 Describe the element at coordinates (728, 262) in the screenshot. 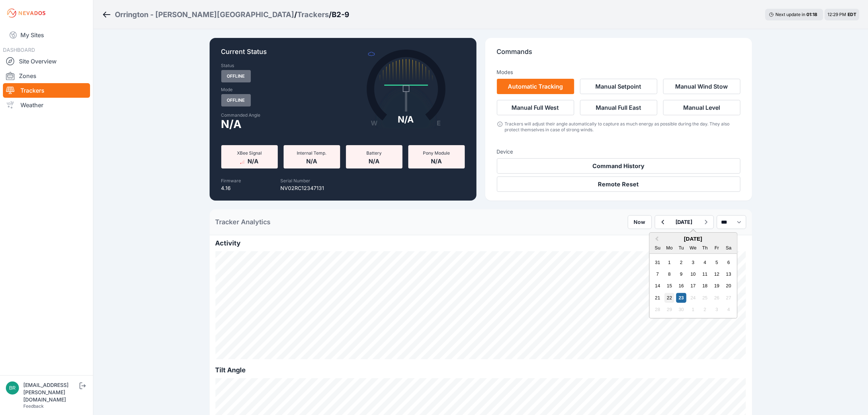

I see `div: Choose Saturday, September 6th, 2025` at that location.